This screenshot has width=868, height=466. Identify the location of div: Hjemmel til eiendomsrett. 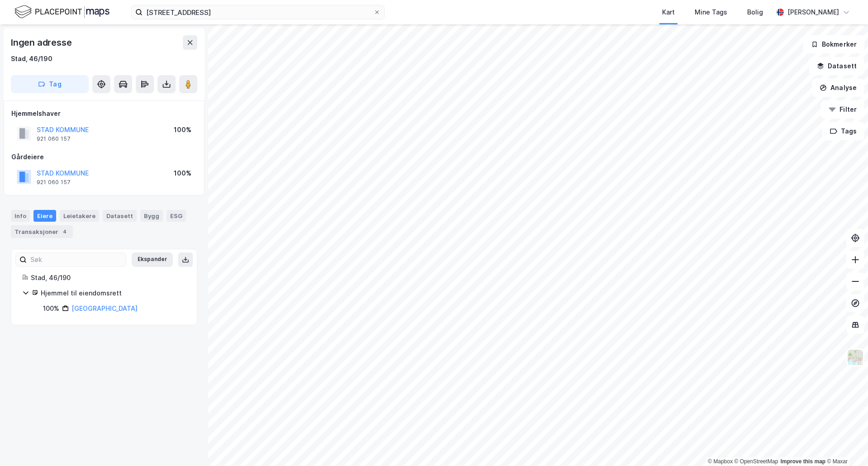
(113, 293).